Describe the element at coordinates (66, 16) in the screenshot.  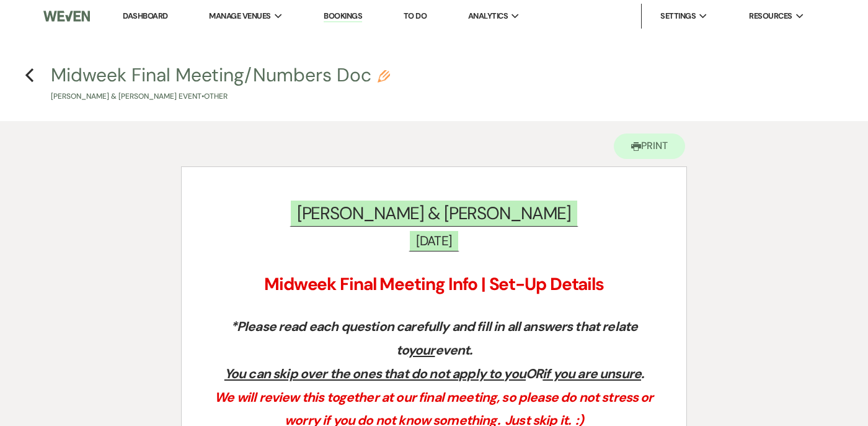
I see `img: Weven Logo` at that location.